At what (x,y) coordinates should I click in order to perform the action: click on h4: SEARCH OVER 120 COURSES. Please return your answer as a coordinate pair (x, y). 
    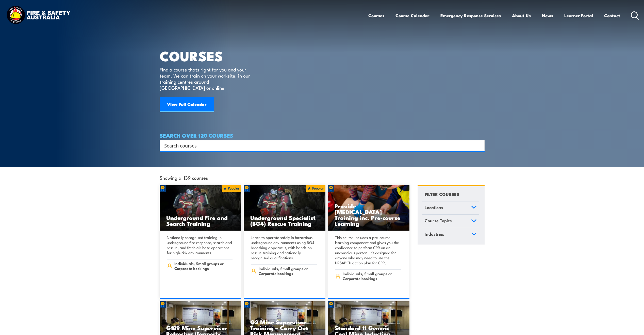
    Looking at the image, I should click on (322, 136).